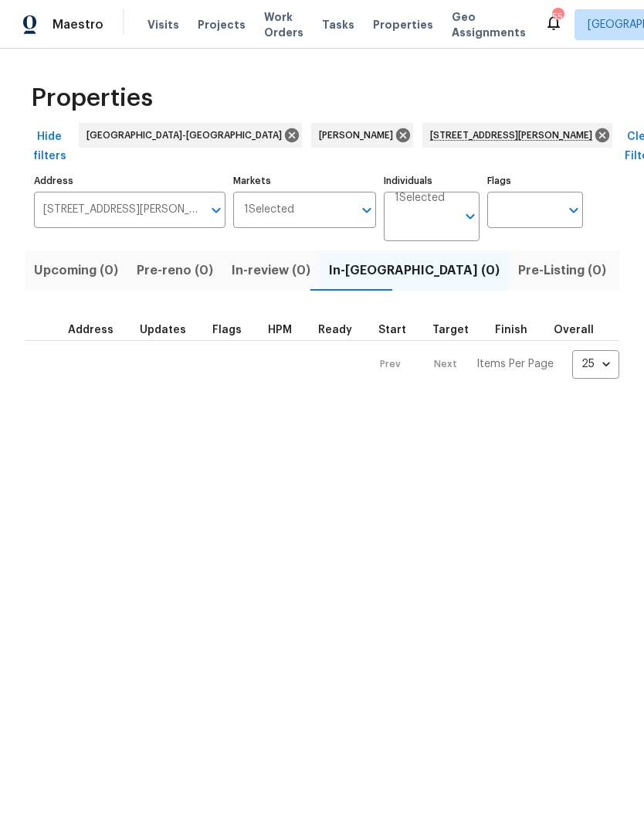 The width and height of the screenshot is (644, 824). Describe the element at coordinates (393, 330) in the screenshot. I see `span: Start` at that location.